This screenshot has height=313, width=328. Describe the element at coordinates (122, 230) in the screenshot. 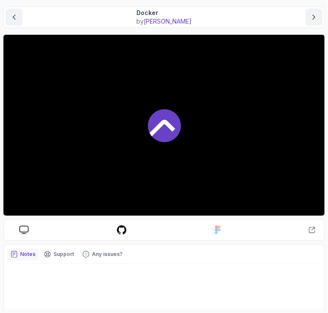

I see `a: course repo` at that location.